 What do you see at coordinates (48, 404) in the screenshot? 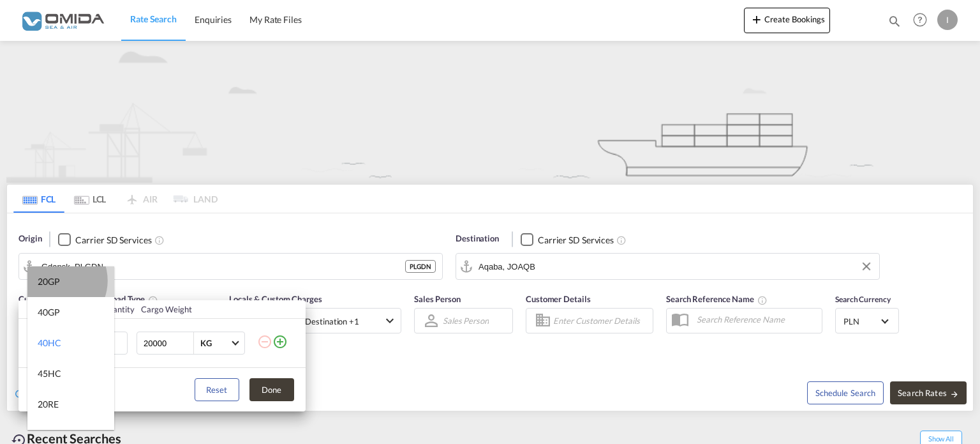
I see `div: 20RE` at bounding box center [48, 404].